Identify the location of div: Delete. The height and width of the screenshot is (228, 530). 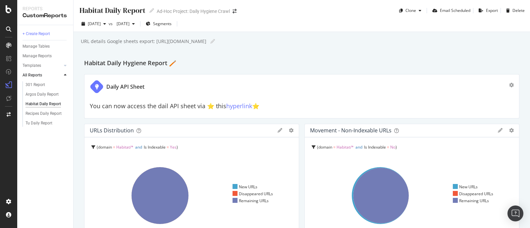
(518, 10).